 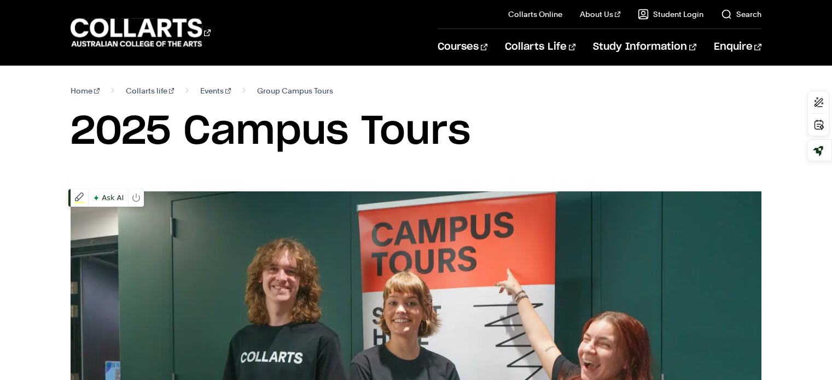 I want to click on span: Group Campus Tours, so click(x=295, y=91).